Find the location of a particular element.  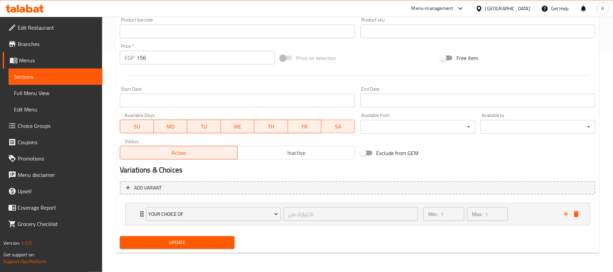

button: MO is located at coordinates (171, 126).